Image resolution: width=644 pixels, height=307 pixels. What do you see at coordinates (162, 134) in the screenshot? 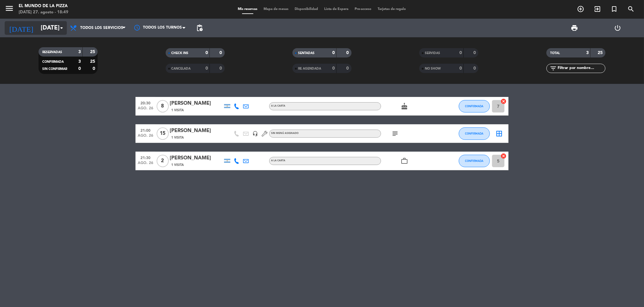
I see `span: 15` at bounding box center [162, 134].